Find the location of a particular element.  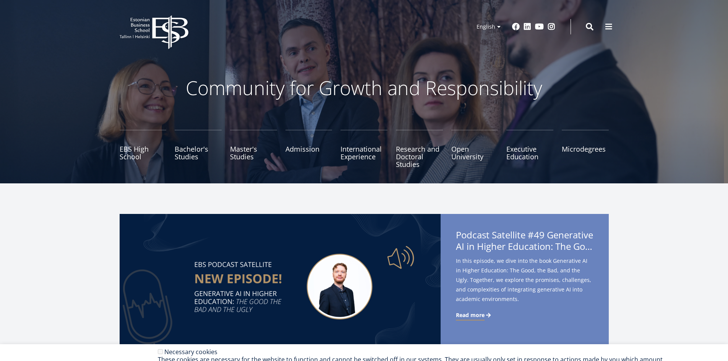

a: EBS High School is located at coordinates (143, 149).